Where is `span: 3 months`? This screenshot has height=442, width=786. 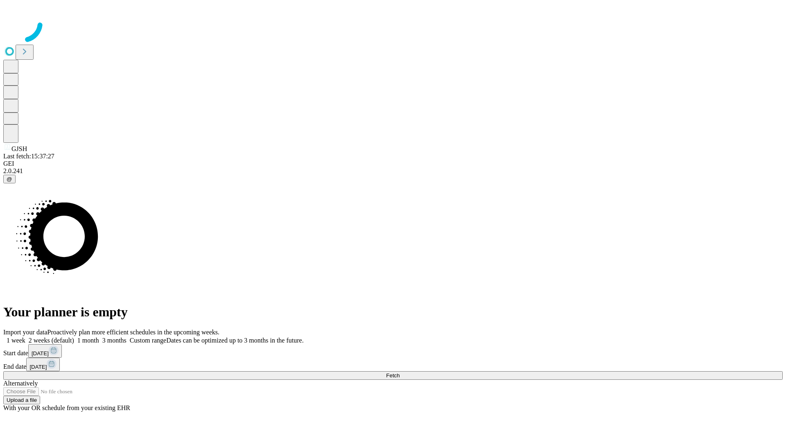 span: 3 months is located at coordinates (114, 340).